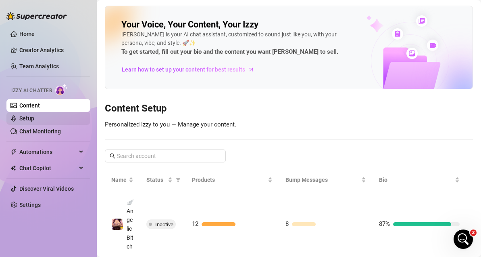 This screenshot has height=257, width=481. What do you see at coordinates (52, 50) in the screenshot?
I see `a: Creator Analytics` at bounding box center [52, 50].